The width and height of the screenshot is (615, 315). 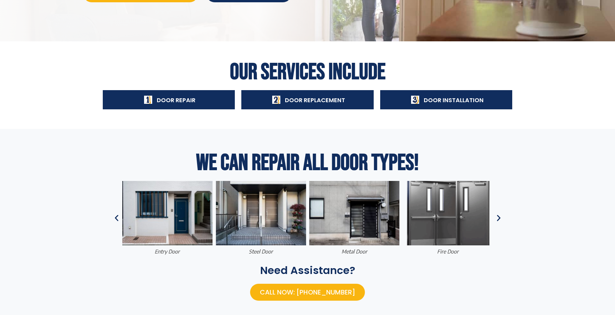 What do you see at coordinates (176, 100) in the screenshot?
I see `span: Door Repair` at bounding box center [176, 100].